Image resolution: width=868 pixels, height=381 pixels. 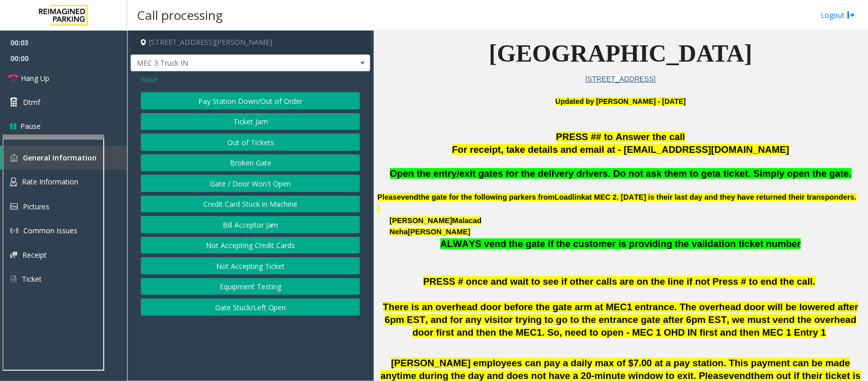 What do you see at coordinates (250, 163) in the screenshot?
I see `button: Broken Gate` at bounding box center [250, 163].